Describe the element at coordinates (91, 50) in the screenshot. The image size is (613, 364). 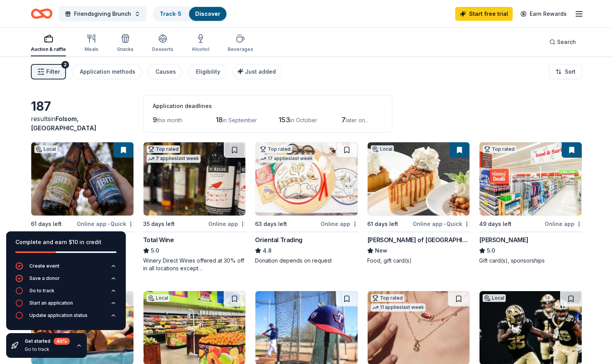
I see `div: Meals` at that location.